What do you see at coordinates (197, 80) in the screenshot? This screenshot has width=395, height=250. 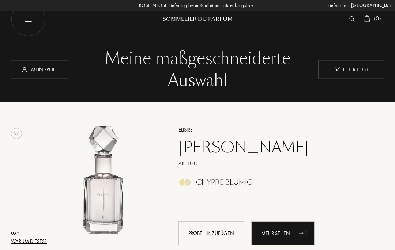 I see `div: Auswahl` at bounding box center [197, 80].